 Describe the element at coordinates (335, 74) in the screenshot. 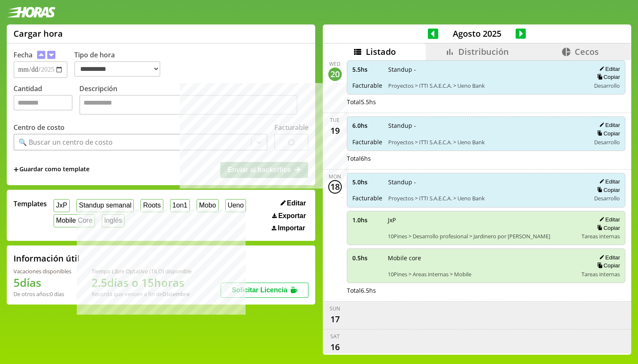

I see `div: 20` at that location.